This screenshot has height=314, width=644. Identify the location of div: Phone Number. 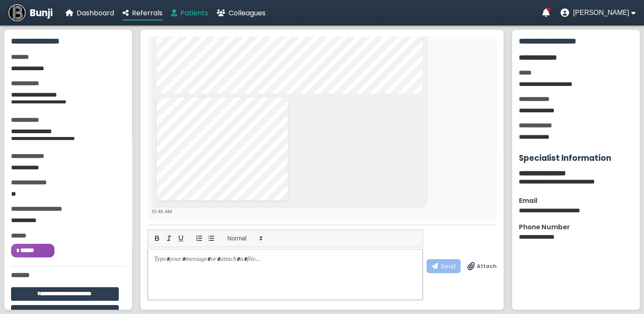
(576, 227).